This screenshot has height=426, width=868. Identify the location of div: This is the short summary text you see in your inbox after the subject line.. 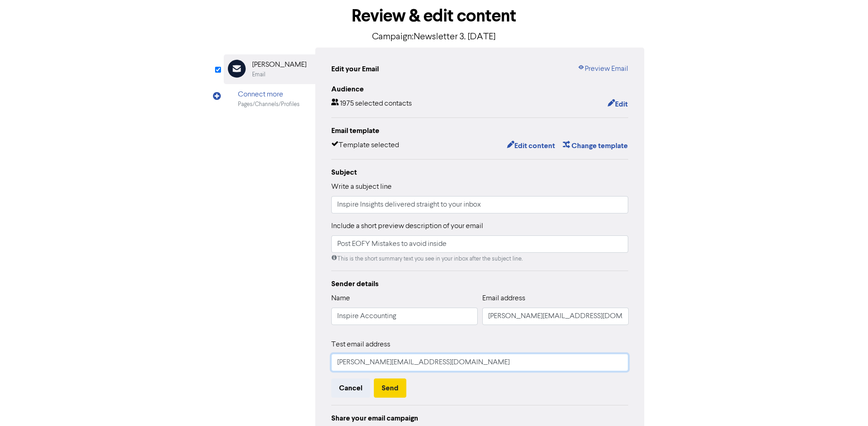
(480, 258).